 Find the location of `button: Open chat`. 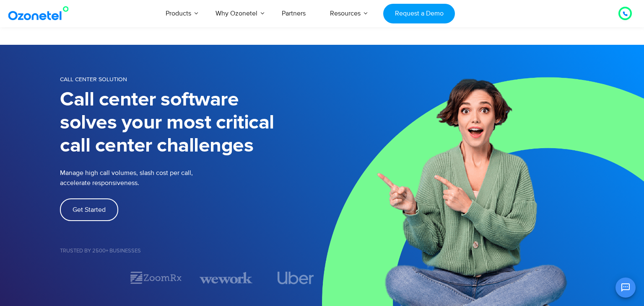

button: Open chat is located at coordinates (626, 288).